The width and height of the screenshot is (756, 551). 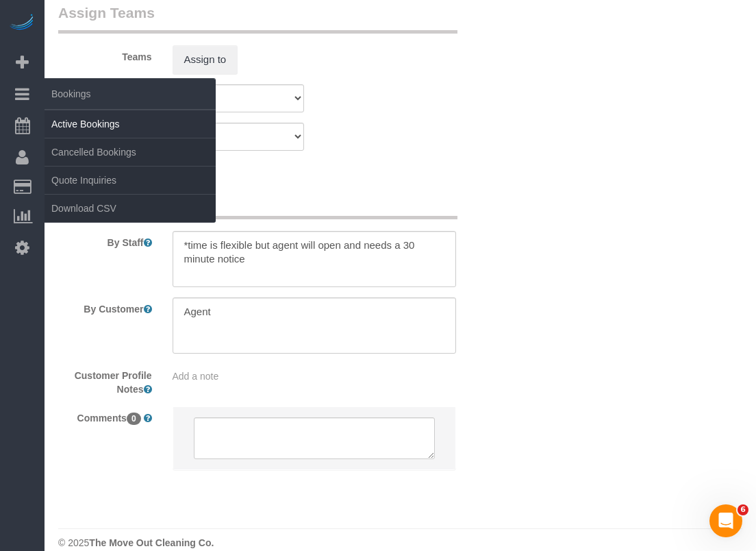 I want to click on div: © 2025, so click(x=400, y=543).